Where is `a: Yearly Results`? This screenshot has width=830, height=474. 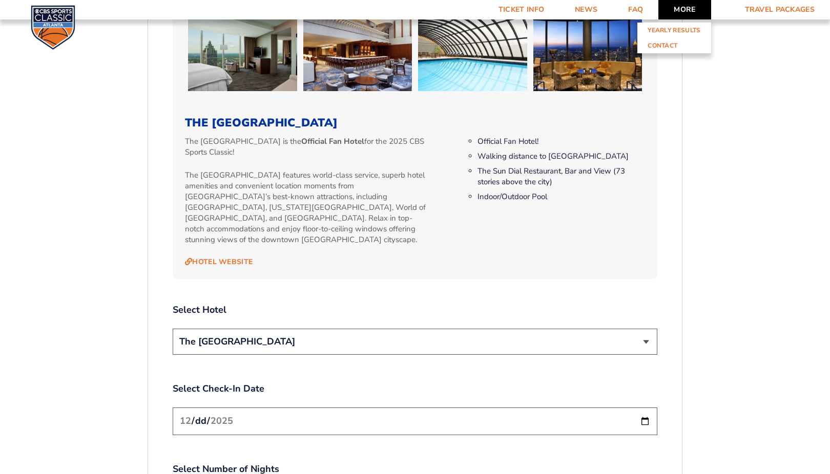 a: Yearly Results is located at coordinates (674, 30).